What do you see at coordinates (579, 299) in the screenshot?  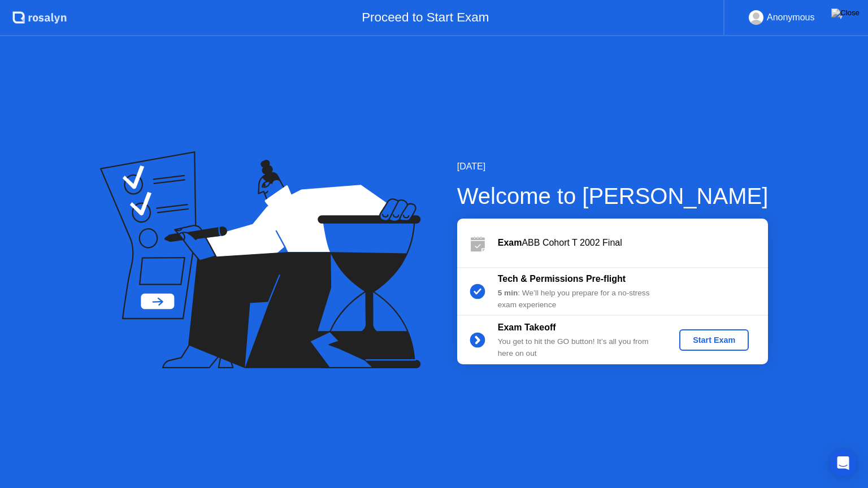 I see `div: : We’ll help you prepare for a no-stress exam experience` at bounding box center [579, 299].